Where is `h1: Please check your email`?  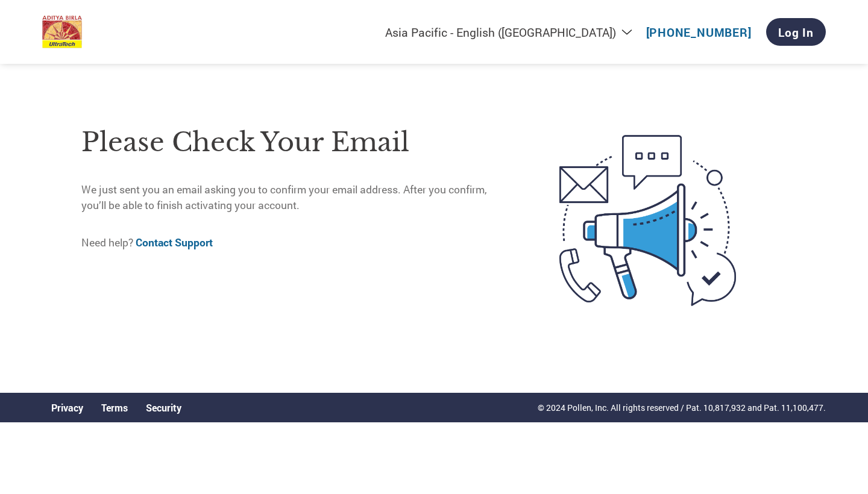 h1: Please check your email is located at coordinates (295, 142).